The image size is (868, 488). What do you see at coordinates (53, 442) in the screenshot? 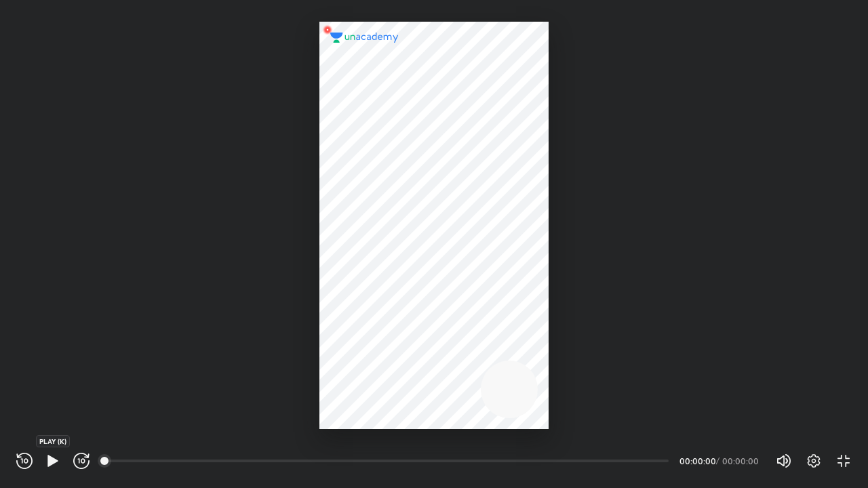
I see `div: PLAY (K)` at bounding box center [53, 442].